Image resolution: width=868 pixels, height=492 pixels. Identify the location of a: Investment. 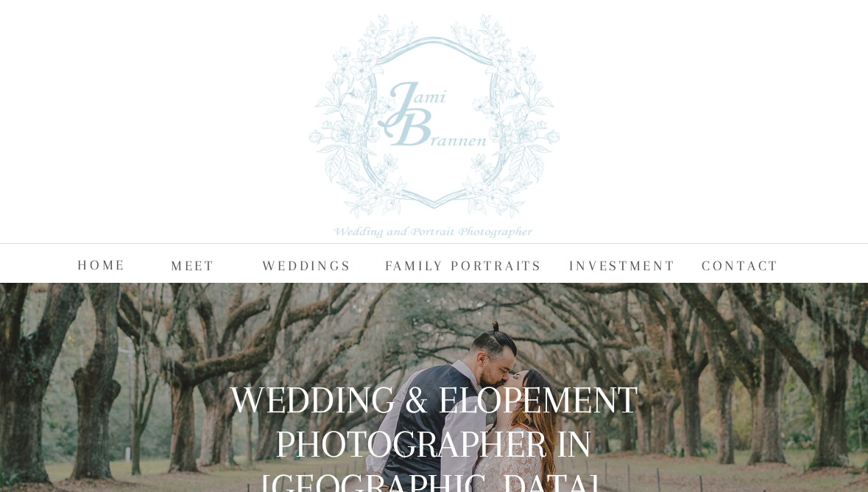
(624, 265).